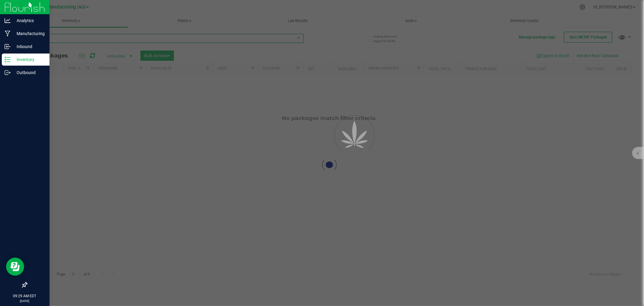 Image resolution: width=644 pixels, height=306 pixels. Describe the element at coordinates (8, 20) in the screenshot. I see `inline-svg: Analytics` at that location.